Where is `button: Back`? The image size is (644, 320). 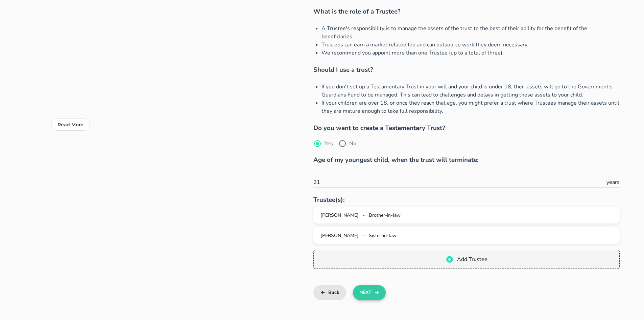 button: Back is located at coordinates (330, 292).